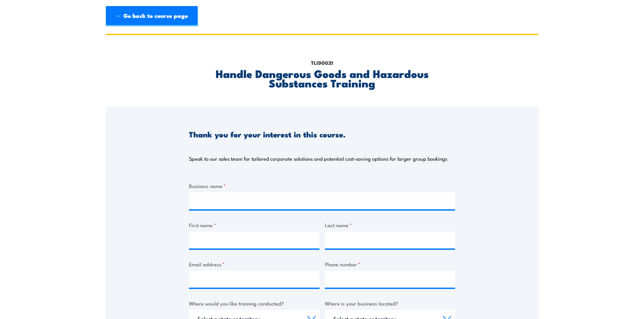  I want to click on label: Last name, so click(390, 225).